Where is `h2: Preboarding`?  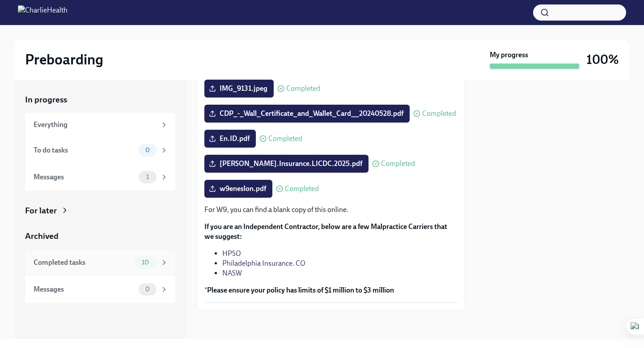
h2: Preboarding is located at coordinates (64, 60).